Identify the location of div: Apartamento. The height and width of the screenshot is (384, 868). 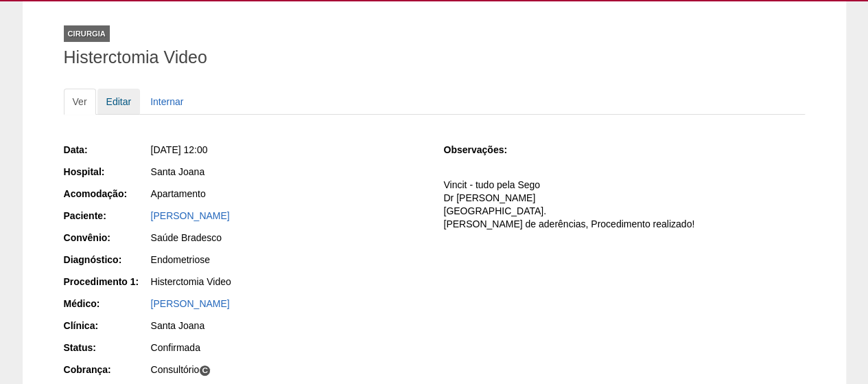
(288, 193).